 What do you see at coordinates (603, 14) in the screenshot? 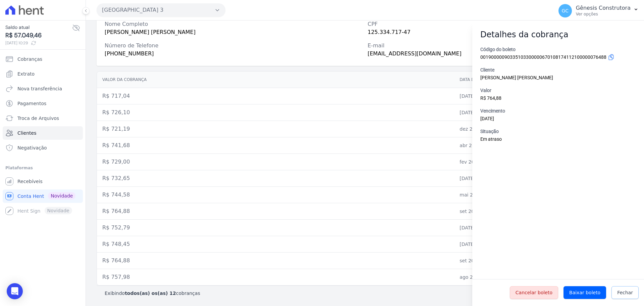
I see `p: Ver opções` at bounding box center [603, 14].